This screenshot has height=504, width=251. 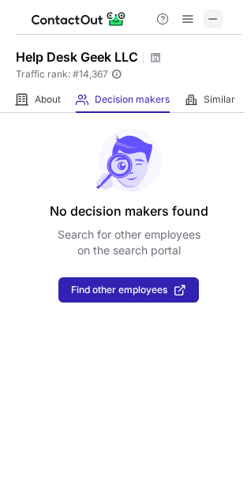 I want to click on p: Search for other employees on the search portal, so click(x=129, y=243).